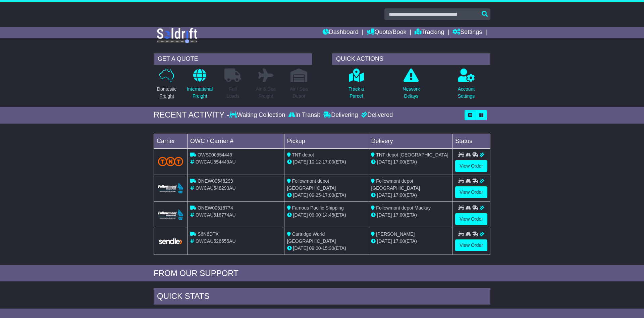 Image resolution: width=644 pixels, height=318 pixels. Describe the element at coordinates (266, 93) in the screenshot. I see `p: Air & Sea Freight` at that location.